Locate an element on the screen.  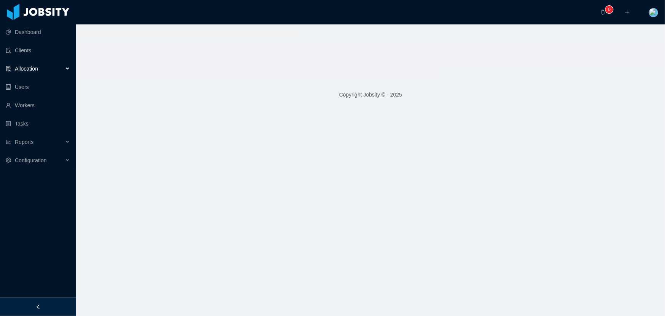
a: icon: profileTasks is located at coordinates (38, 124).